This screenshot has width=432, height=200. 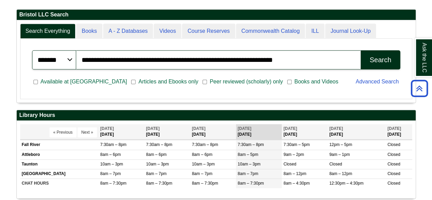 I want to click on input: Books and Videos, so click(x=289, y=82).